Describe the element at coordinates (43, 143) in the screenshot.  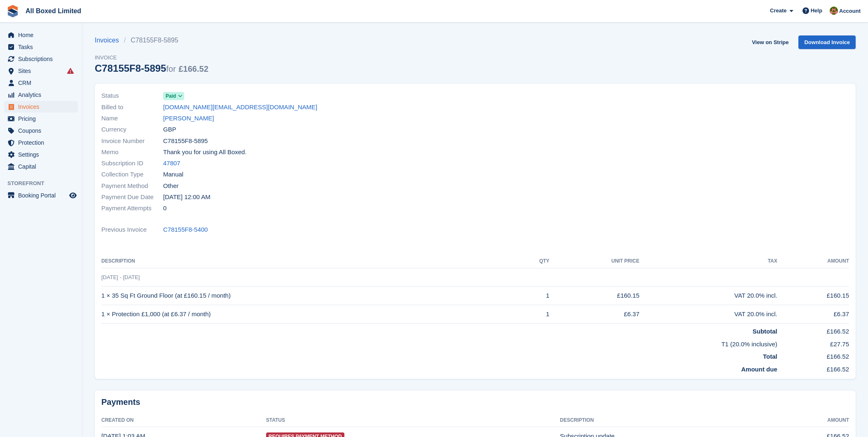
I see `span: Protection` at that location.